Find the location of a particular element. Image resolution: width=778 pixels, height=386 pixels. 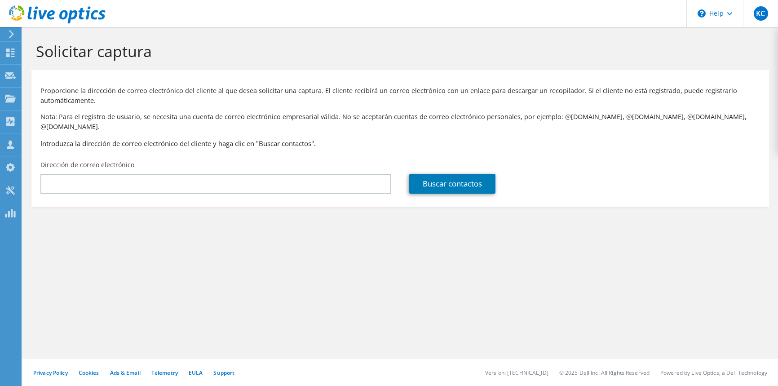

span: KC is located at coordinates (761, 13).